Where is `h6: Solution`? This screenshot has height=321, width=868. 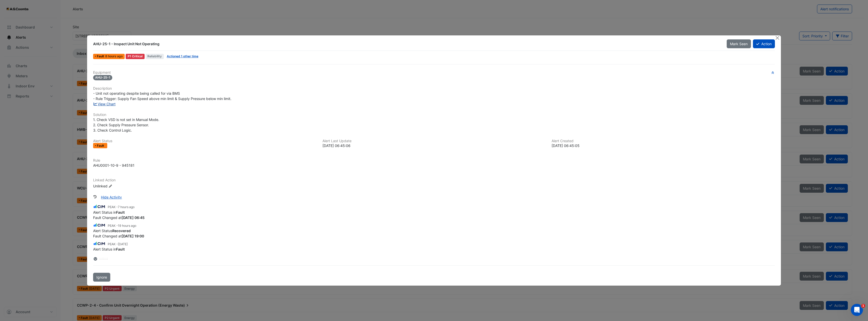 h6: Solution is located at coordinates (434, 115).